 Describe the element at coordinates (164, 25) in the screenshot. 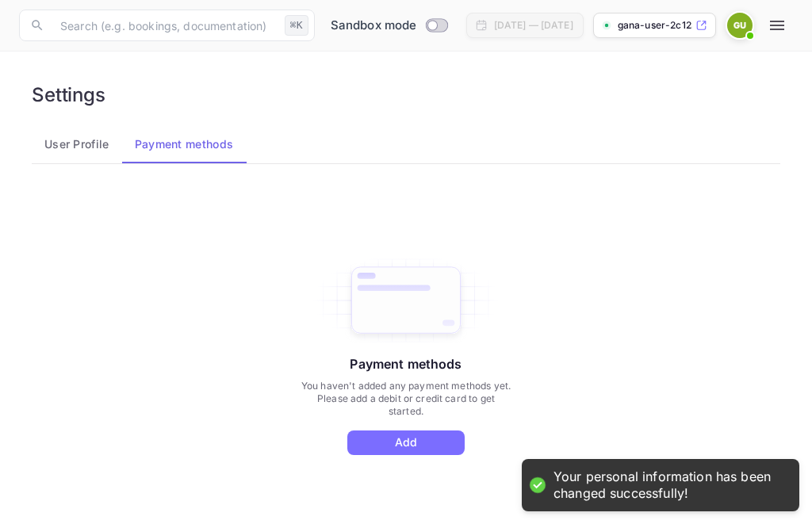

I see `input: Search (e.g. bookings, documentation)` at that location.